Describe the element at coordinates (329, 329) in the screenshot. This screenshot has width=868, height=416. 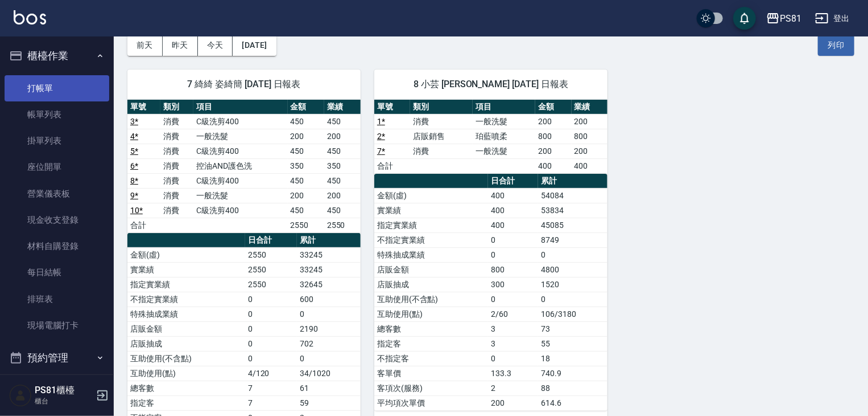
I see `td: 2190` at that location.